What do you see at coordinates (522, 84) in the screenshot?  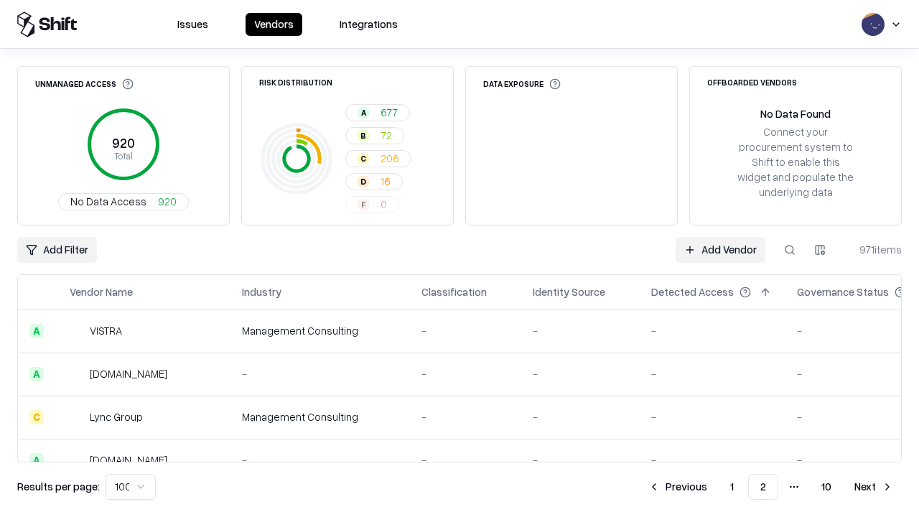 I see `div: Data Exposure` at bounding box center [522, 84].